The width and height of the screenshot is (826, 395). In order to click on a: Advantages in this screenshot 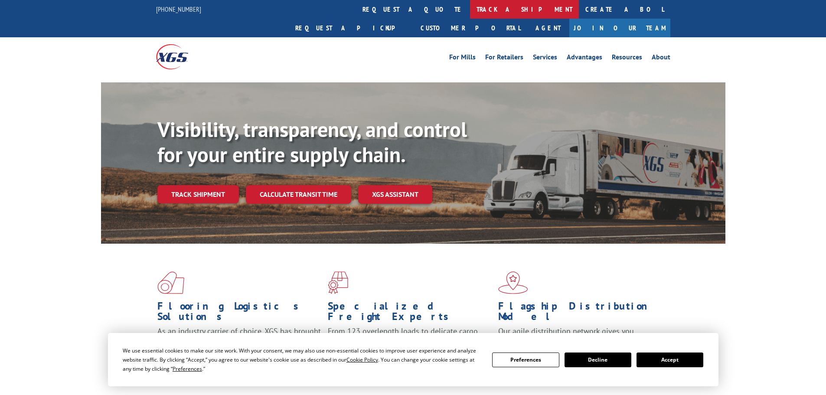, I will do `click(584, 59)`.